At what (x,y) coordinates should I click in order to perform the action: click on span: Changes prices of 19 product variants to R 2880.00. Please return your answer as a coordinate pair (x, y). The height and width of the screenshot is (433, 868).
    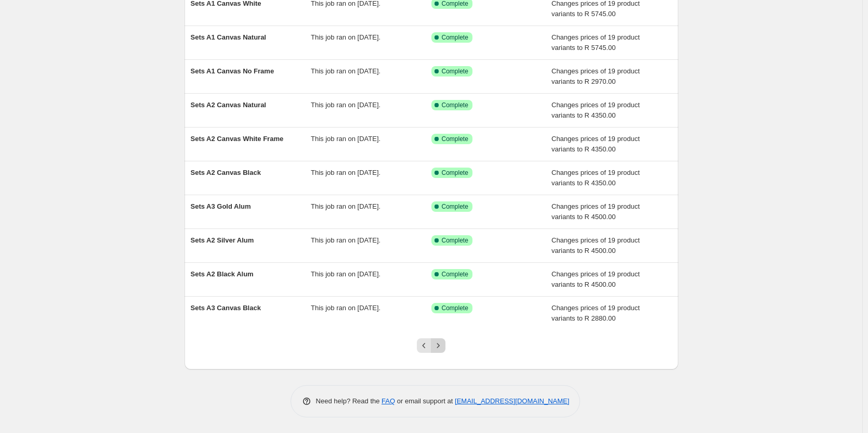
    Looking at the image, I should click on (596, 313).